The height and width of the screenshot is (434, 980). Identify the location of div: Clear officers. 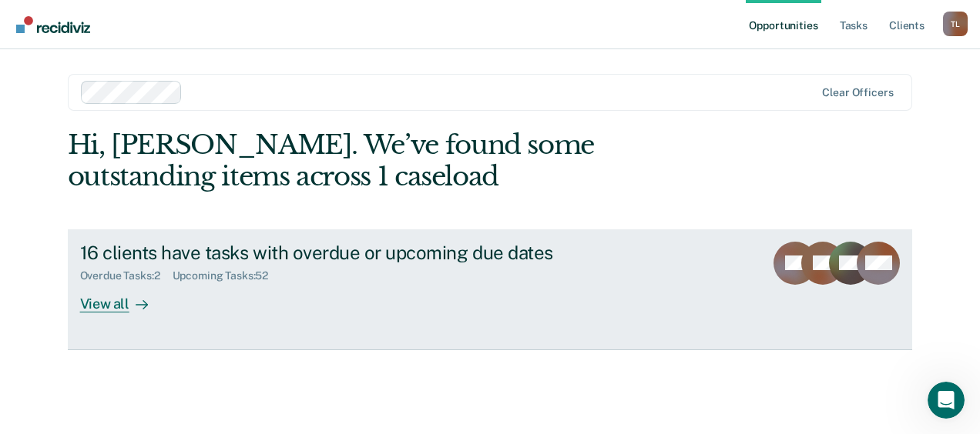
(858, 93).